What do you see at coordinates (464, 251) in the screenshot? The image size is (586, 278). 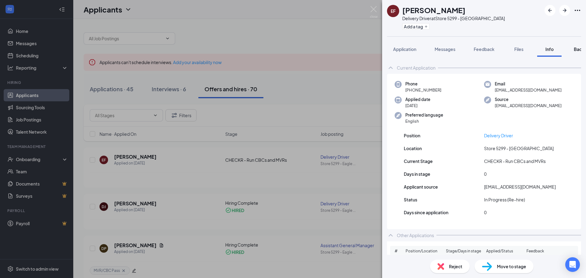 I see `span: Stage/Days in stage` at bounding box center [464, 251].